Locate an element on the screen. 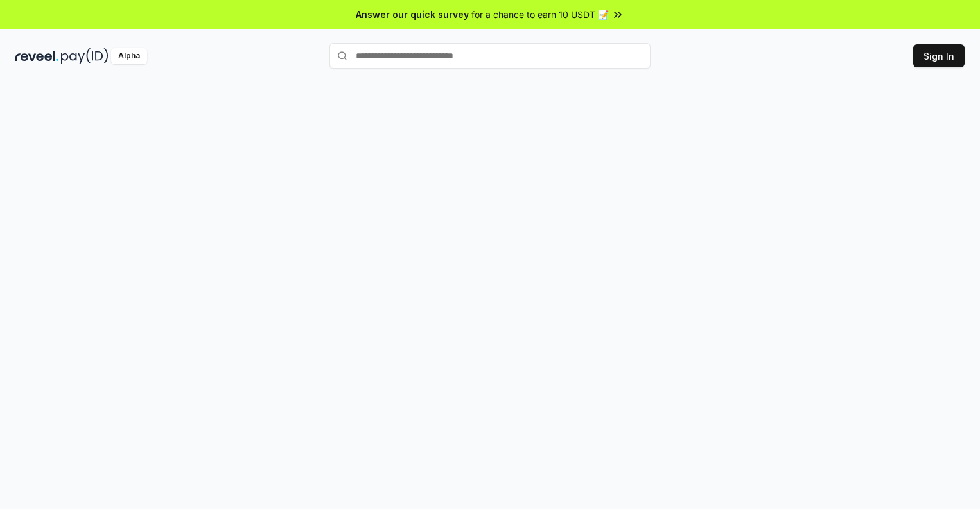 Image resolution: width=980 pixels, height=509 pixels. img: pay_id is located at coordinates (85, 56).